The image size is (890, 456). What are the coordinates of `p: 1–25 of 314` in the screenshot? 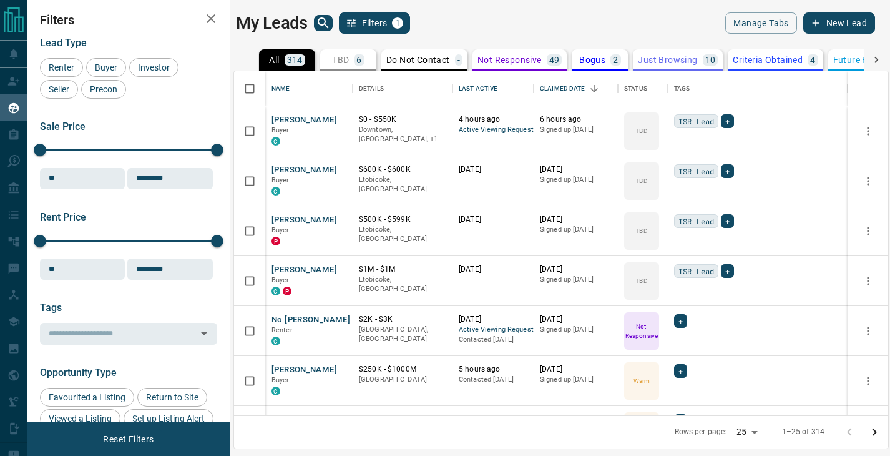 It's located at (803, 431).